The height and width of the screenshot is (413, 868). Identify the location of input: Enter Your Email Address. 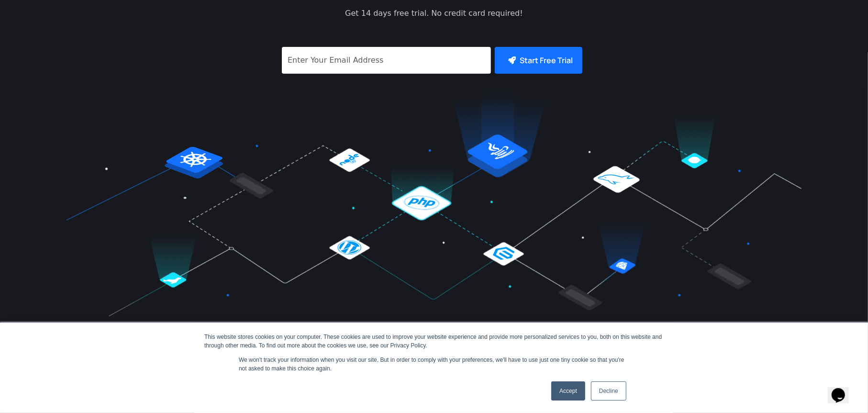
(386, 60).